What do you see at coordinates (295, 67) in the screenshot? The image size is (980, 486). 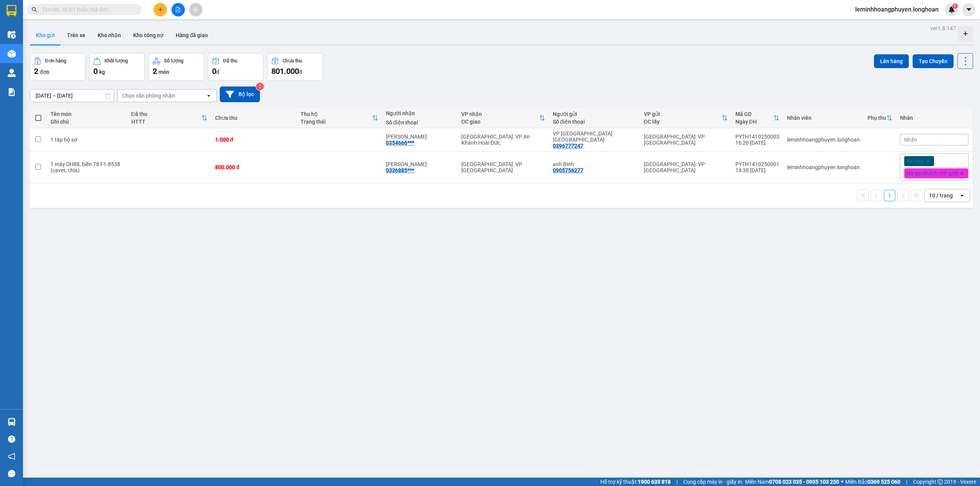 I see `button: Chưa thu801.000đ` at bounding box center [295, 67].